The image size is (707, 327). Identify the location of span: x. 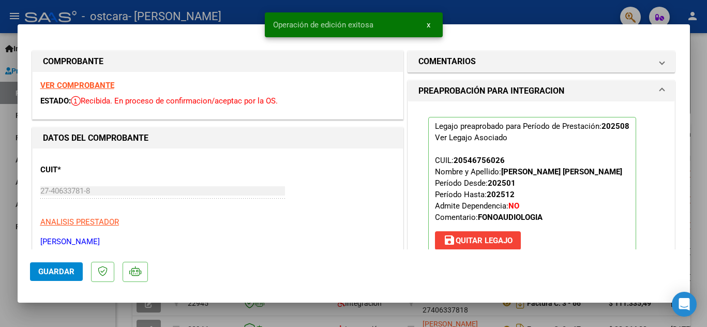
(428, 25).